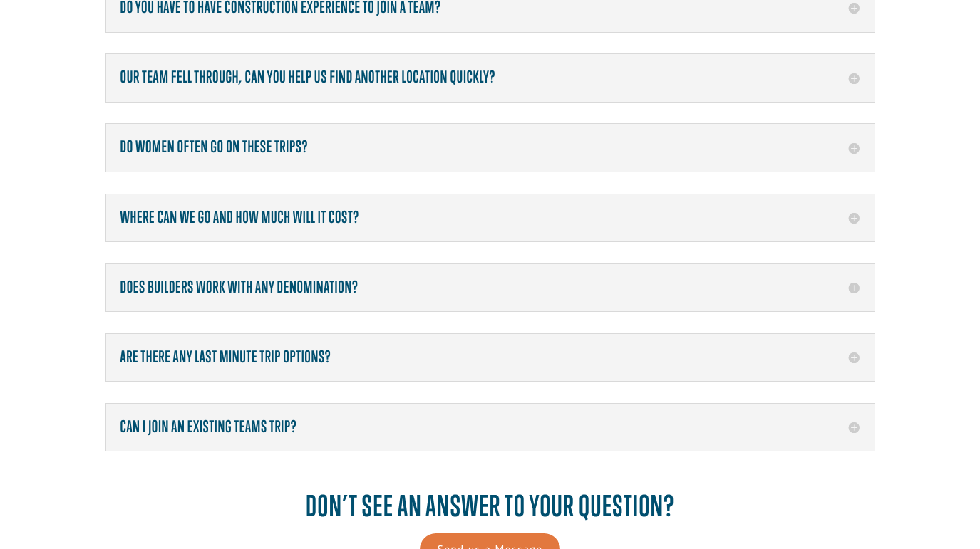  I want to click on button: Donate, so click(233, 41).